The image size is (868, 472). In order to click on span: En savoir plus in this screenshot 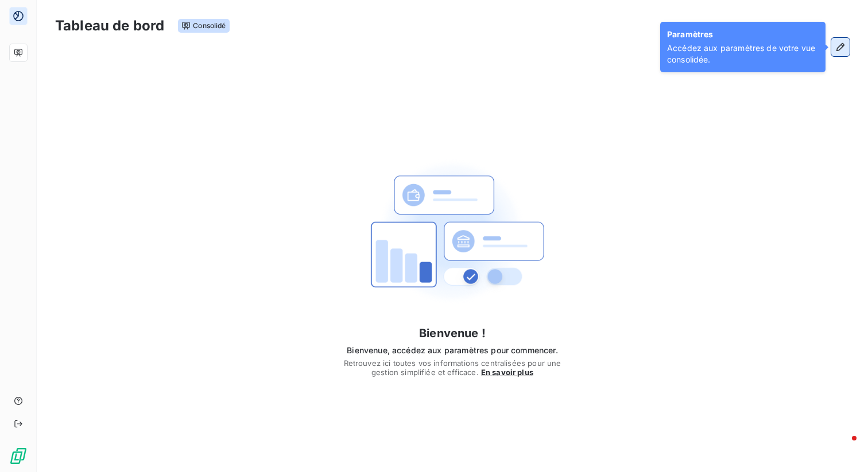, I will do `click(507, 373)`.